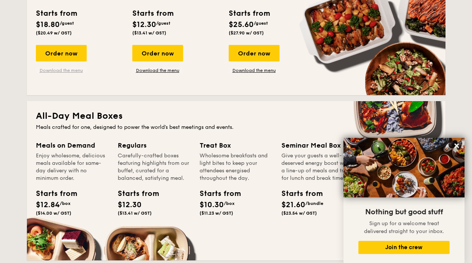 The image size is (472, 263). Describe the element at coordinates (217, 213) in the screenshot. I see `span: ($11.23 w/ GST)` at that location.